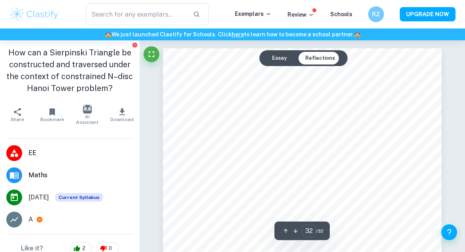 The width and height of the screenshot is (465, 252). What do you see at coordinates (301, 15) in the screenshot?
I see `p: Review` at bounding box center [301, 15].